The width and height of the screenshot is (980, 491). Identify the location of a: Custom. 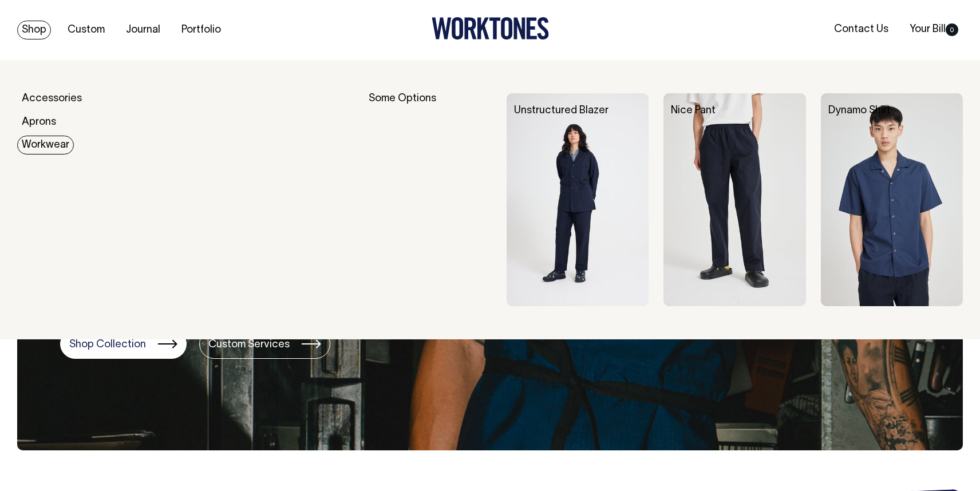
(86, 30).